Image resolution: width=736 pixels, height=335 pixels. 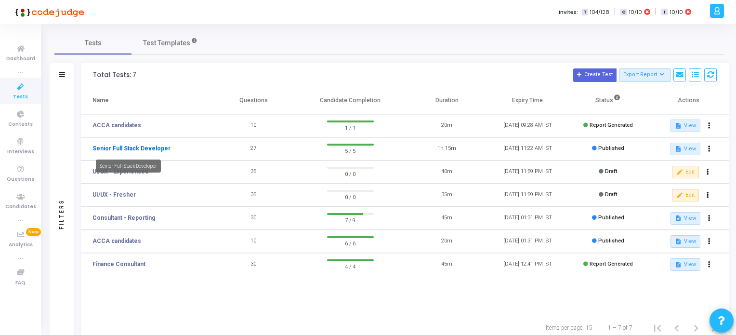 I want to click on div: Filters, so click(x=62, y=214).